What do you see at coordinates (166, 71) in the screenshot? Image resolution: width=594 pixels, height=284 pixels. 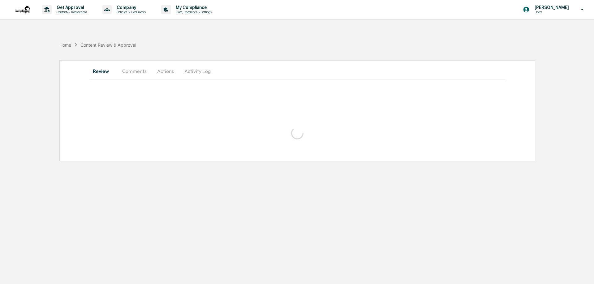 I see `button: Actions` at bounding box center [166, 71].